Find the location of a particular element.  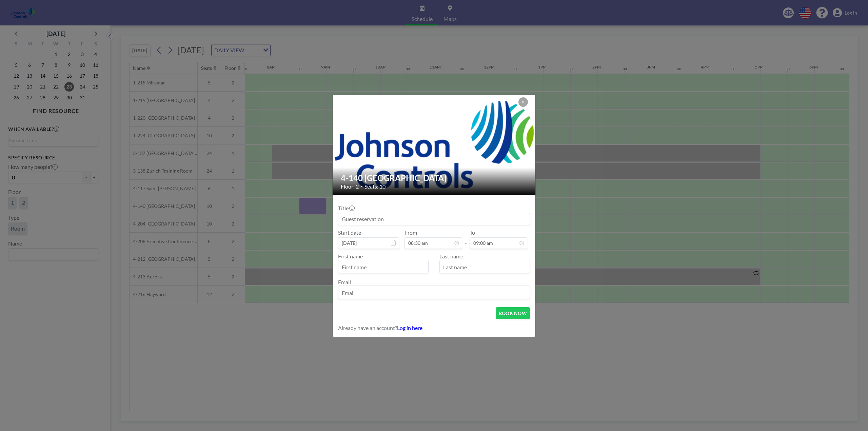

span: Floor: 2 is located at coordinates (349, 187).